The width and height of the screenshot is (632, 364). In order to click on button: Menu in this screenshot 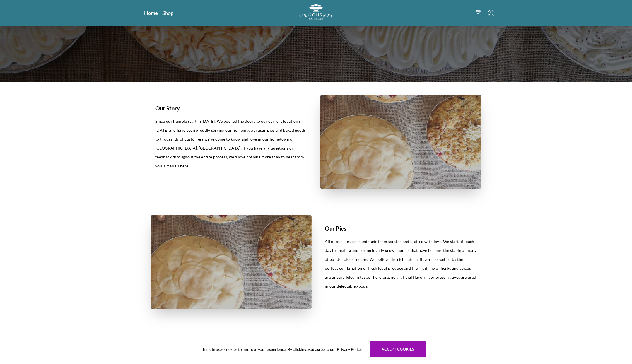, I will do `click(491, 13)`.